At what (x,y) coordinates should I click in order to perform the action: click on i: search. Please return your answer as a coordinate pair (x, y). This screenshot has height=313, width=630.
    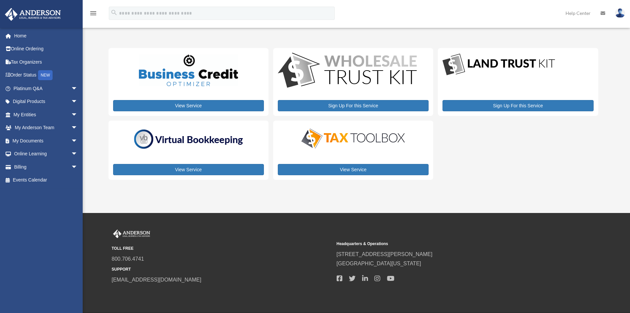
    Looking at the image, I should click on (114, 13).